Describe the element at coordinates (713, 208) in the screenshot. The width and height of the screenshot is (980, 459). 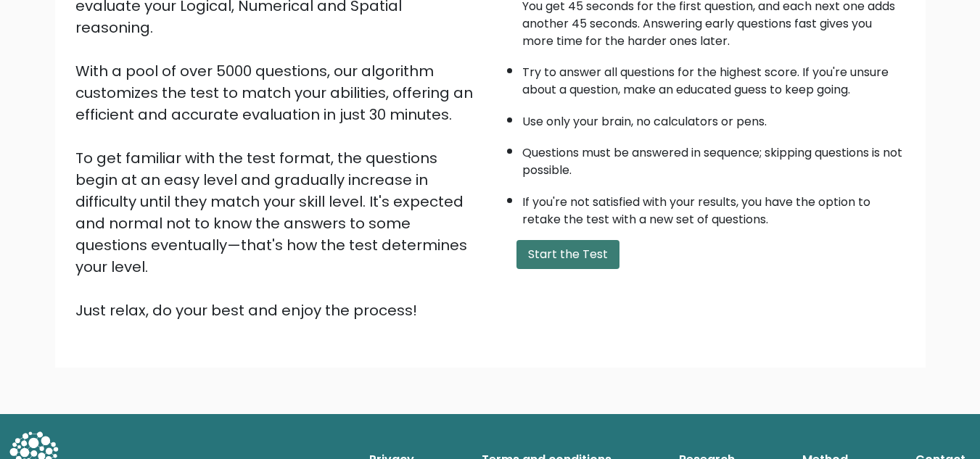
I see `li: If you're not satisfied with your results, you have the option to retake the test with a new set ...` at that location.